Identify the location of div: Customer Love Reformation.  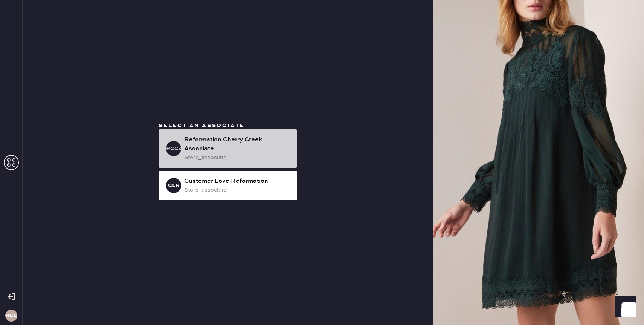
(238, 181).